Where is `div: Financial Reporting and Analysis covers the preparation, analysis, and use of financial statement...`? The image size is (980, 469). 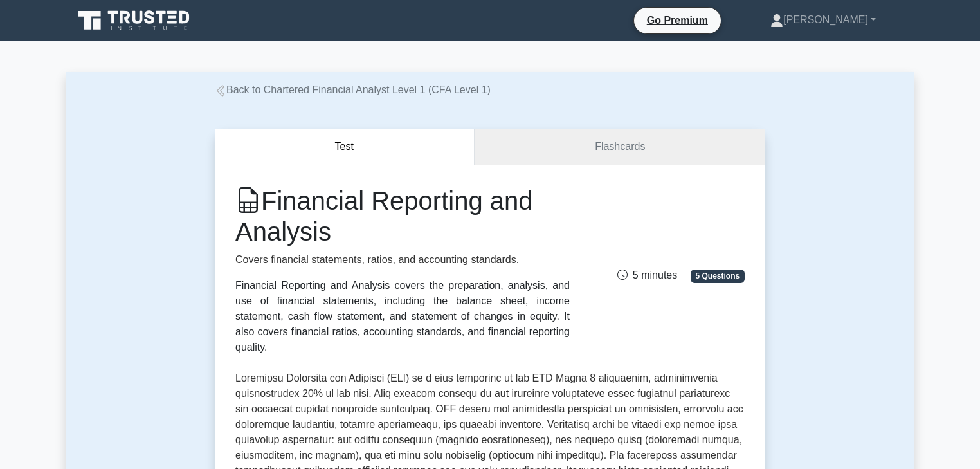 div: Financial Reporting and Analysis covers the preparation, analysis, and use of financial statement... is located at coordinates (403, 316).